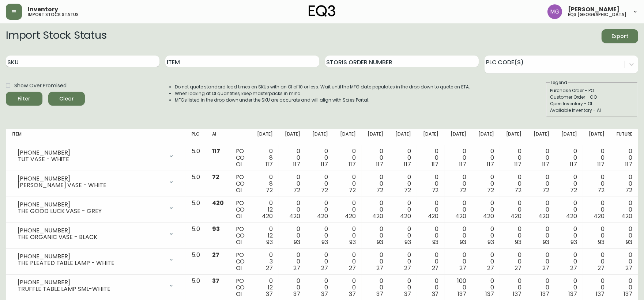 This screenshot has width=644, height=300. What do you see at coordinates (265, 262) in the screenshot?
I see `div: 0 3` at bounding box center [265, 262].